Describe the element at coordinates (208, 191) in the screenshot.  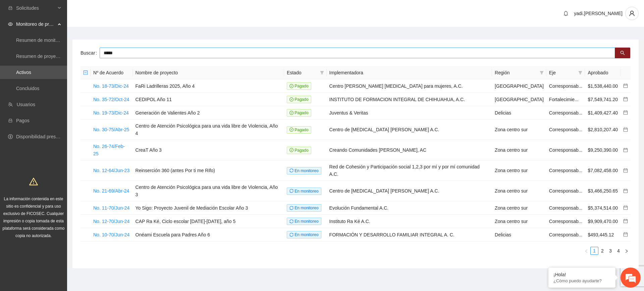
I see `td: Centro de Atención Psicológica para una vida libre de Violencia, Año 3` at that location.